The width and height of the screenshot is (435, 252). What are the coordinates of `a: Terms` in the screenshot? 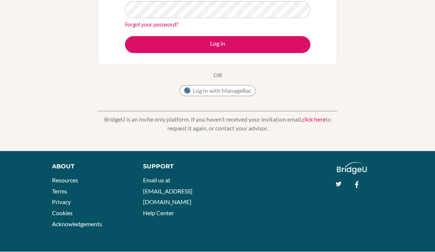 It's located at (59, 191).